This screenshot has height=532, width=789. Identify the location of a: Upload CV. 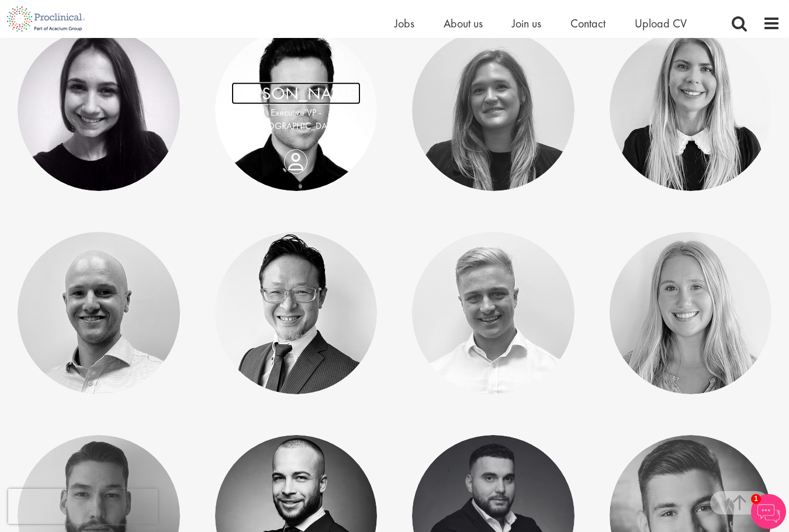
(660, 24).